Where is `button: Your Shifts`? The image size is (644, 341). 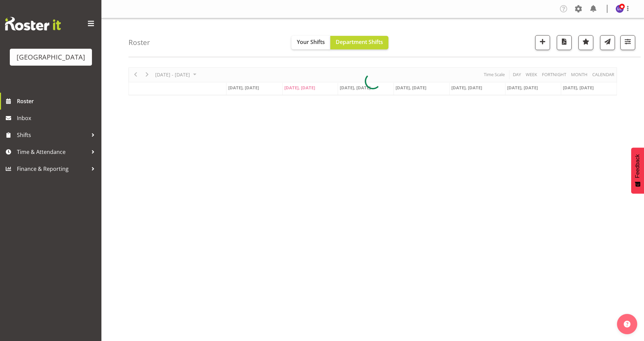
button: Your Shifts is located at coordinates (310, 43).